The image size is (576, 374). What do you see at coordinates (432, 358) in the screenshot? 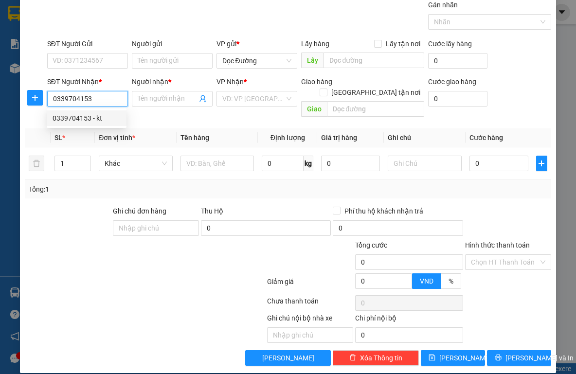
I see `span: save` at bounding box center [432, 358].